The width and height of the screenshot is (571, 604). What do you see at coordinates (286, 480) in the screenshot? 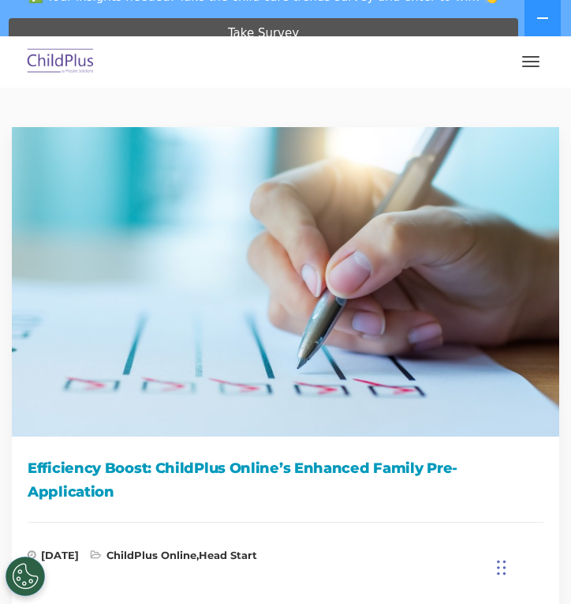
I see `h1: Efficiency Boost: ChildPlus Online’s Enhanced Family Pre-Application` at bounding box center [286, 480].